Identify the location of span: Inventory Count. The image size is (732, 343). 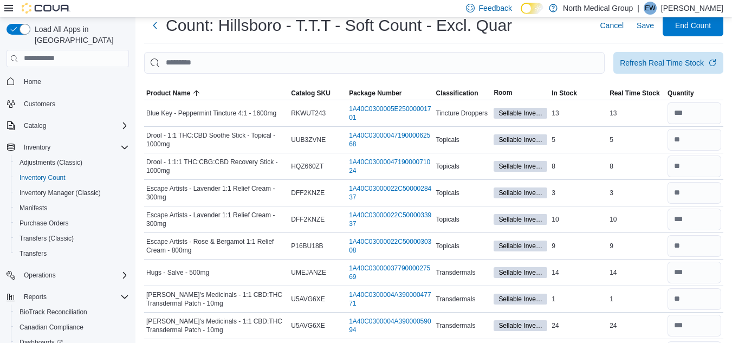
(72, 178).